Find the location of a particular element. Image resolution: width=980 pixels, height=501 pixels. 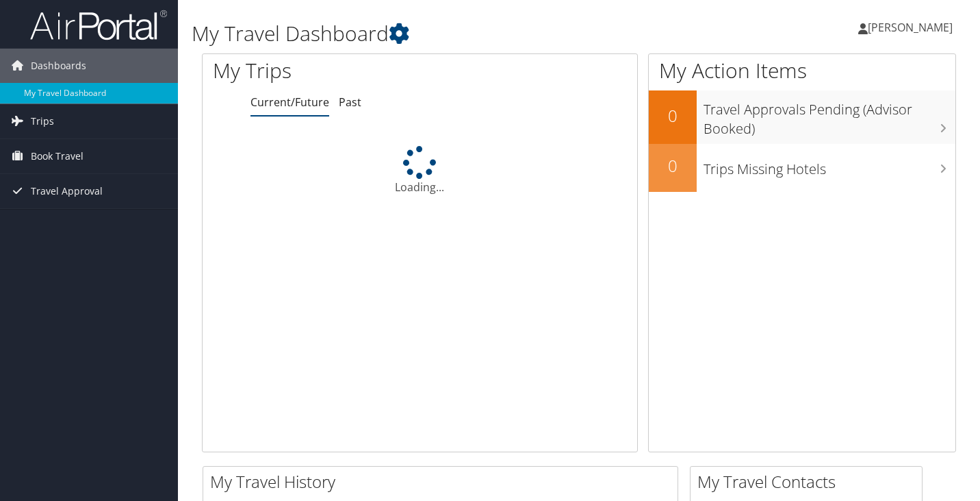

span: Trips is located at coordinates (42, 121).